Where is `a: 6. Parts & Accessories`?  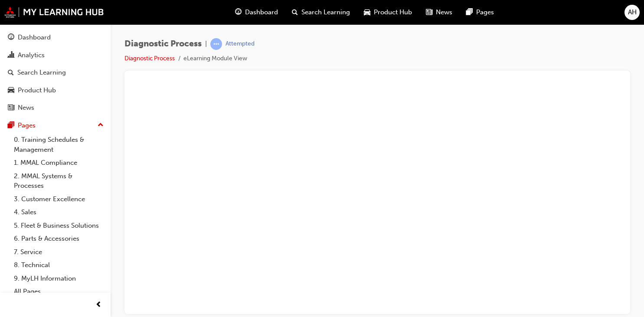 a: 6. Parts & Accessories is located at coordinates (58, 238).